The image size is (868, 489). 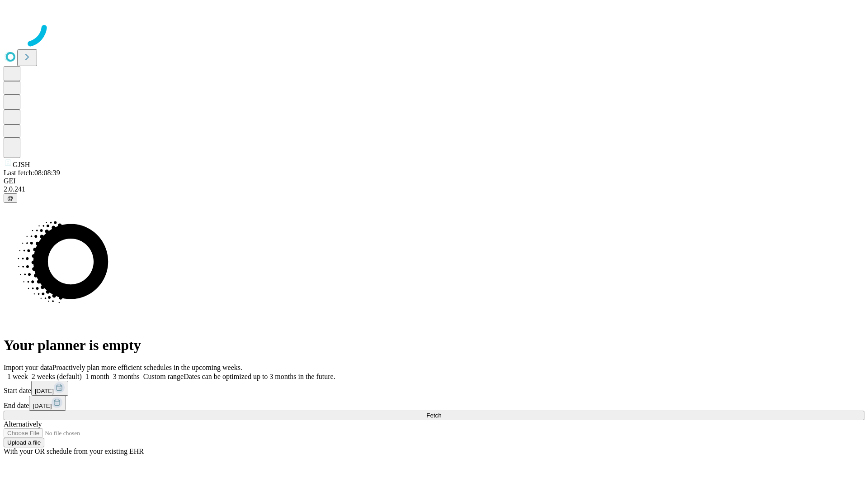 I want to click on span: Alternatively, so click(x=23, y=424).